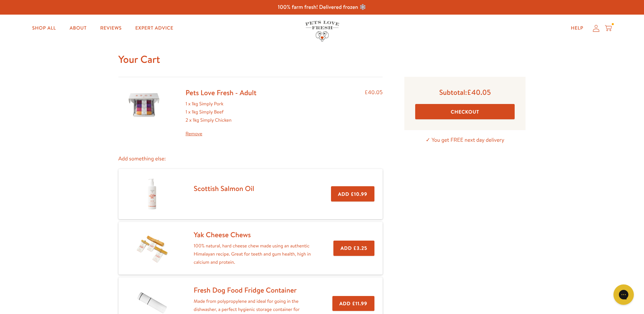  Describe the element at coordinates (245, 290) in the screenshot. I see `a: Fresh Dog Food Fridge Container` at that location.